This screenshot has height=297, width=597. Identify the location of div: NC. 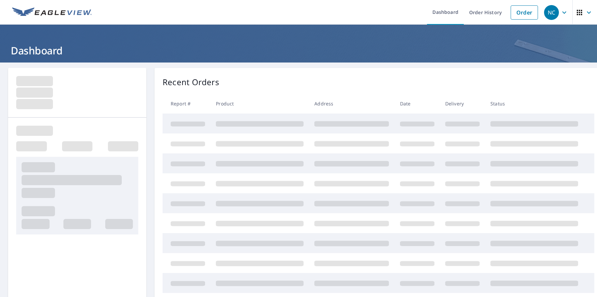
(552, 12).